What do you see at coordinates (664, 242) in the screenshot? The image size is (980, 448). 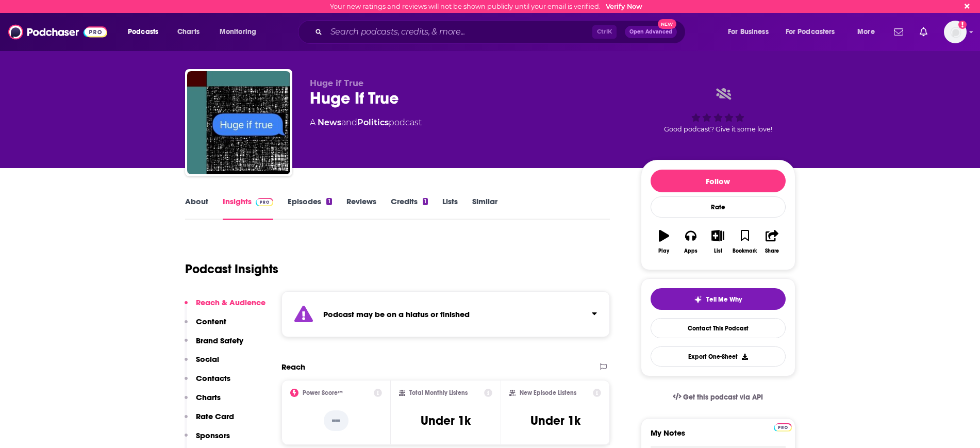 I see `button: Play` at bounding box center [664, 242].